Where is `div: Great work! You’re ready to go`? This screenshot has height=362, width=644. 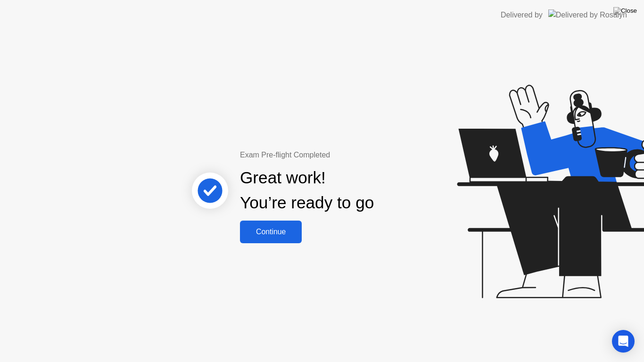
div: Great work! You’re ready to go is located at coordinates (307, 190).